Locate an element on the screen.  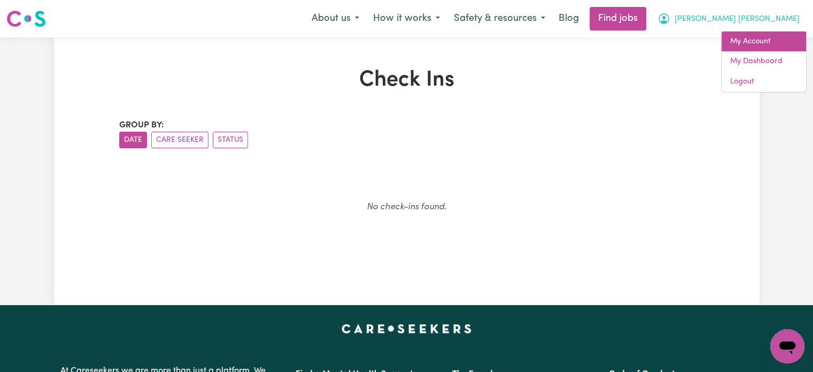
button: My Account is located at coordinates (729, 19).